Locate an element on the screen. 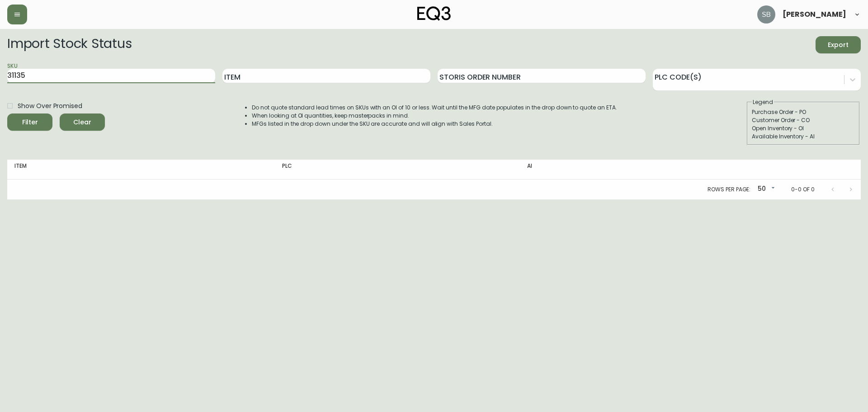 The width and height of the screenshot is (868, 412). li: When looking at OI quantities, keep masterpacks in mind. is located at coordinates (434, 116).